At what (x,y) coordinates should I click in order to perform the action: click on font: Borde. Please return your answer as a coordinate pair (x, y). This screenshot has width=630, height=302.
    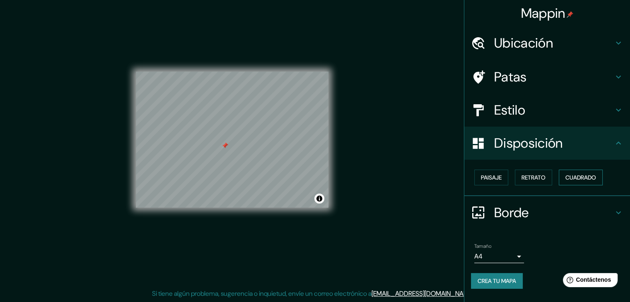
    Looking at the image, I should click on (511, 213).